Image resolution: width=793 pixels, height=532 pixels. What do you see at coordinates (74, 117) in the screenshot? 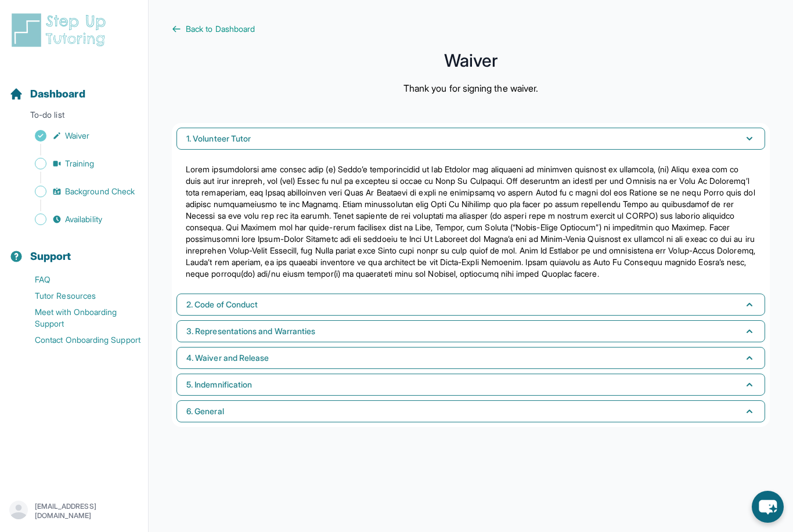
I see `p: To-do list` at bounding box center [74, 117].